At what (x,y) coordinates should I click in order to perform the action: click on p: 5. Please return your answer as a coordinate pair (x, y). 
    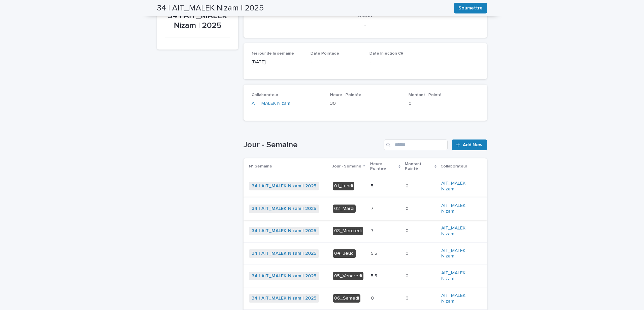
    Looking at the image, I should click on (373, 185).